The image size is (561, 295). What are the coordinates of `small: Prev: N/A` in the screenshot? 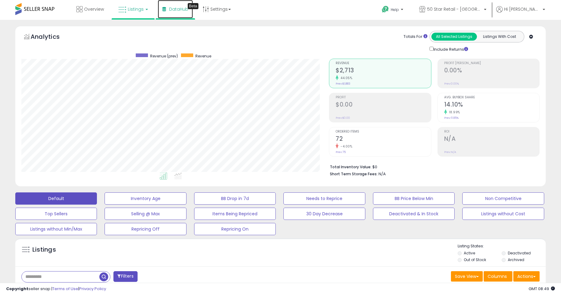 It's located at (450, 152).